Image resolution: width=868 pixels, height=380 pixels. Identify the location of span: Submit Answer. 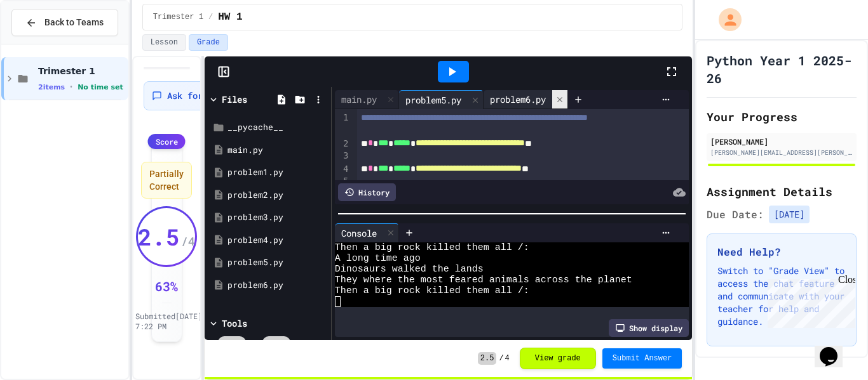
(642, 359).